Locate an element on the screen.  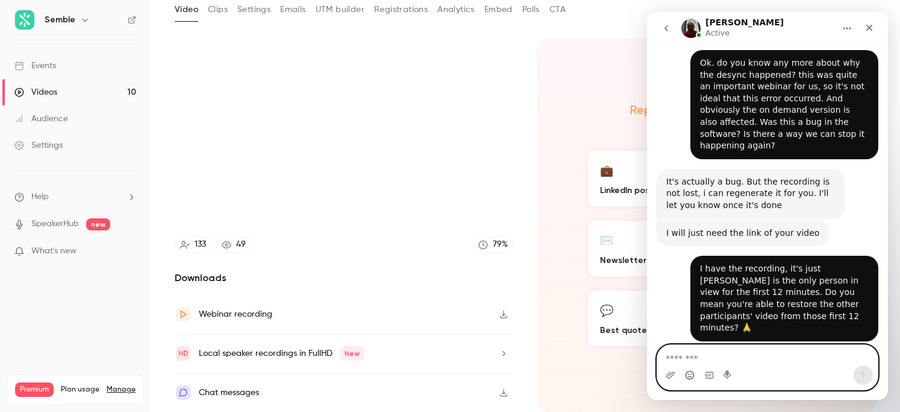
button: Start recording is located at coordinates (81, 363).